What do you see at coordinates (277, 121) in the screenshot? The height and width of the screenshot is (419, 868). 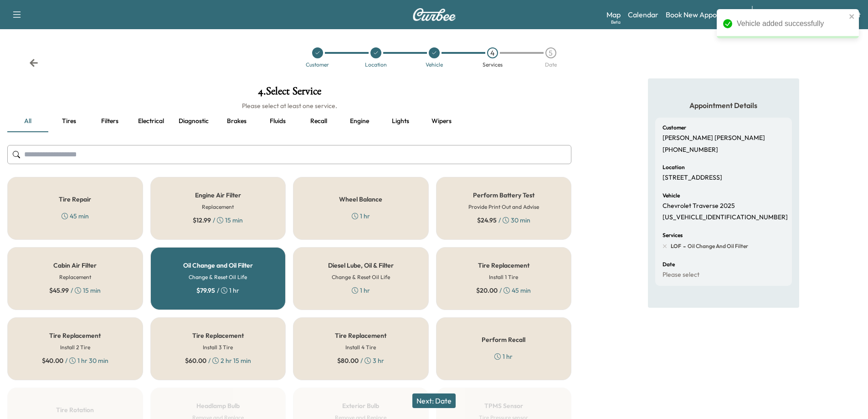 I see `button: Fluids` at bounding box center [277, 121].